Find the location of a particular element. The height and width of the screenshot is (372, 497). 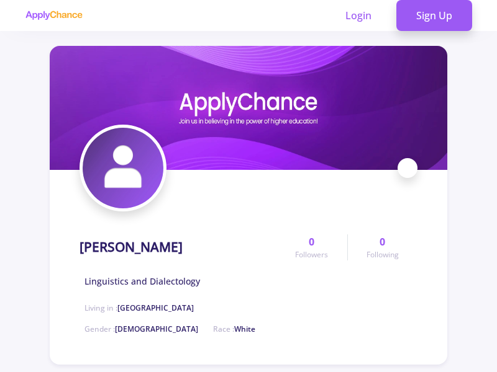

img: Muhammad Attarzadehavatar is located at coordinates (123, 168).